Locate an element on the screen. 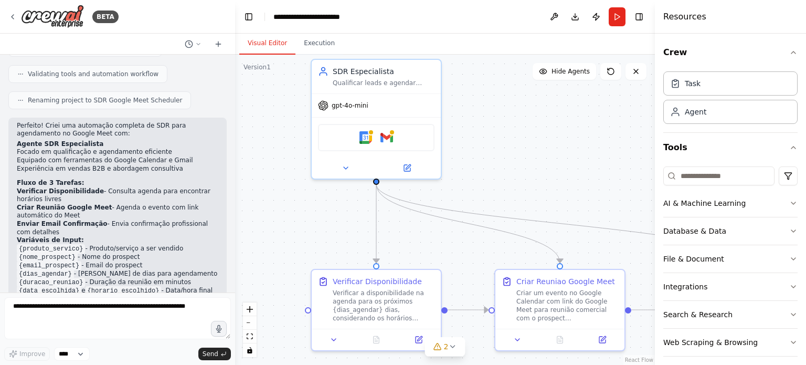  div: Criar Reuniao Google MeetCriar um evento no Google Calendar com link do Google Meet para reunião ... is located at coordinates (560, 310).